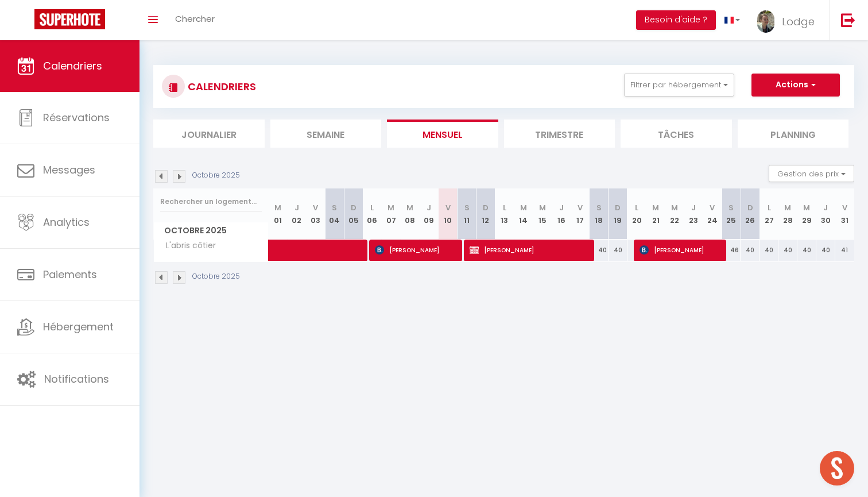 Image resolution: width=868 pixels, height=497 pixels. What do you see at coordinates (618, 214) in the screenshot?
I see `th: 19` at bounding box center [618, 214].